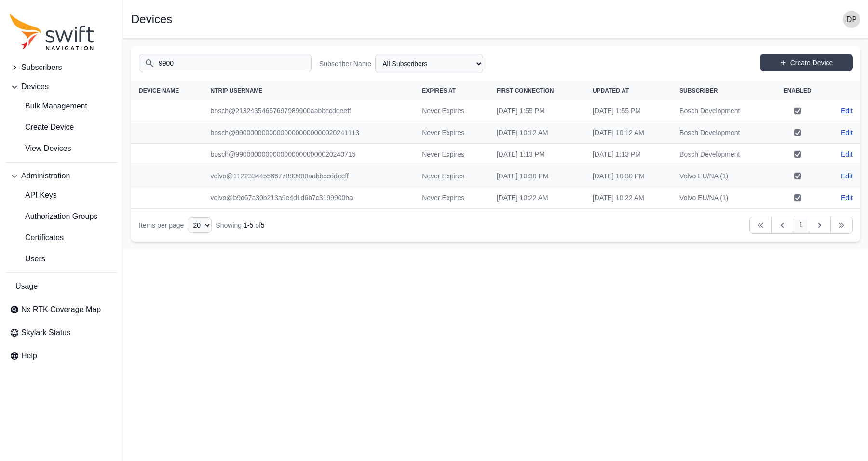  Describe the element at coordinates (28, 259) in the screenshot. I see `span: Users` at that location.